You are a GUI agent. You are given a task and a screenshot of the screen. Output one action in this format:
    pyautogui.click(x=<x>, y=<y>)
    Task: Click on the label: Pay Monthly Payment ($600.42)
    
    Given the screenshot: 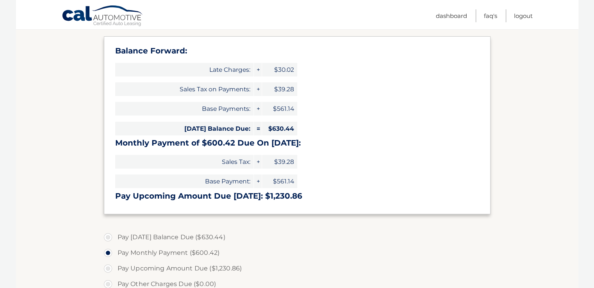 What is the action you would take?
    pyautogui.click(x=297, y=253)
    